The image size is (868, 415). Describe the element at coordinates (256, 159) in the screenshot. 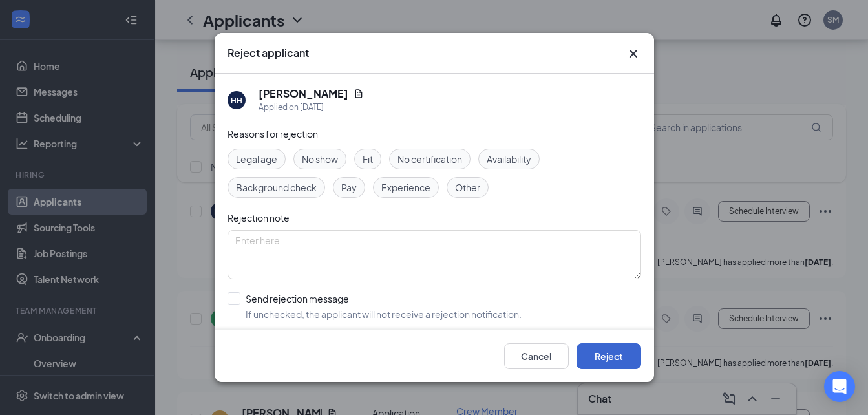

I see `span: Legal age` at that location.